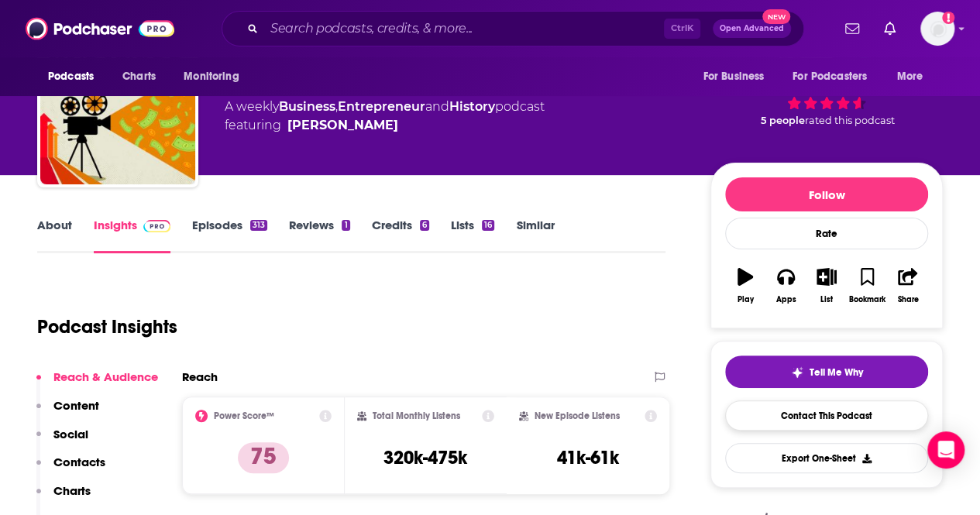 The image size is (980, 515). What do you see at coordinates (752, 29) in the screenshot?
I see `span: Open Advanced` at bounding box center [752, 29].